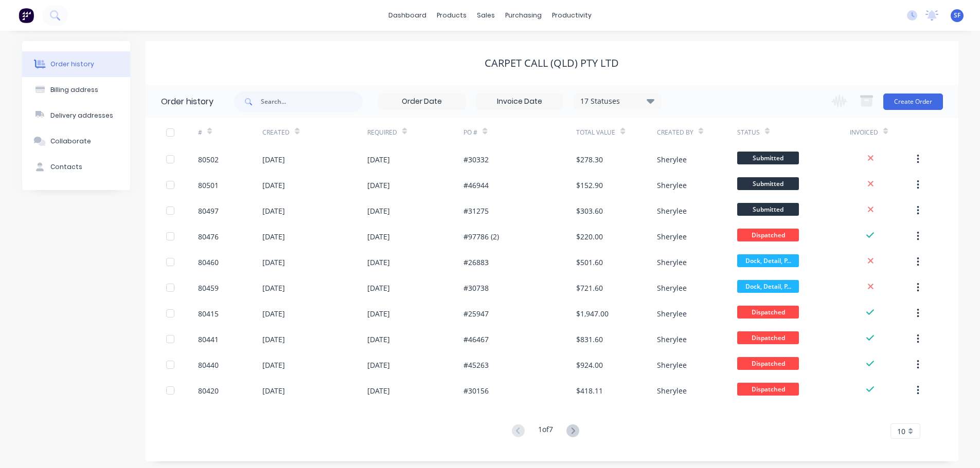 This screenshot has width=980, height=468. Describe the element at coordinates (476, 391) in the screenshot. I see `div: #30156` at that location.